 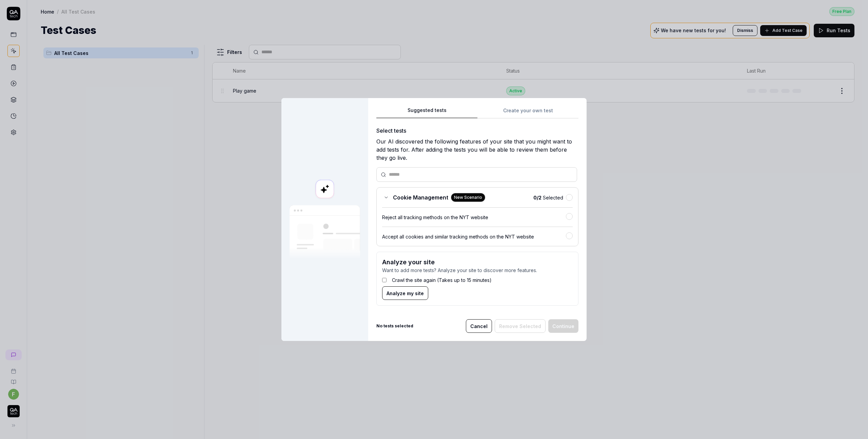 What do you see at coordinates (420, 197) in the screenshot?
I see `span: Cookie Management` at bounding box center [420, 197].